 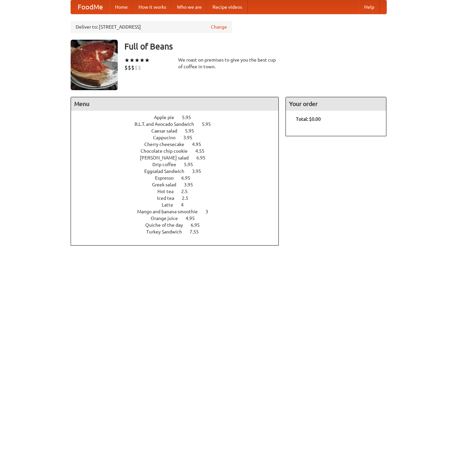 I want to click on span: Chocolate chip cookie, so click(x=167, y=151).